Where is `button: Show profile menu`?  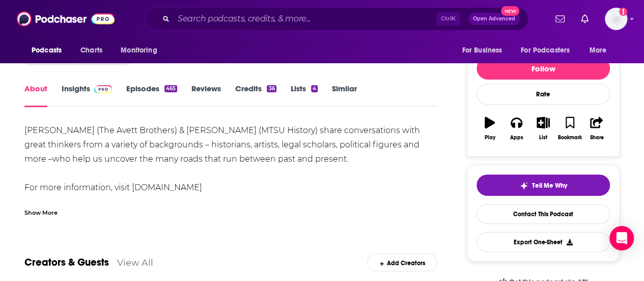 button: Show profile menu is located at coordinates (616, 19).